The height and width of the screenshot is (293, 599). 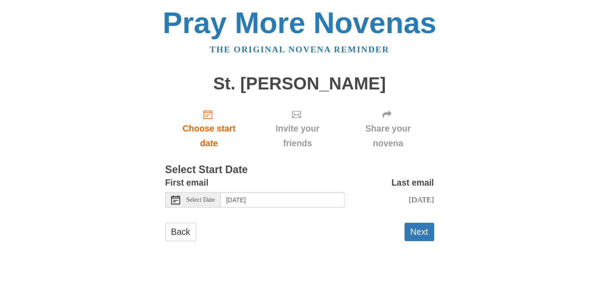 I want to click on span: Share your novena, so click(x=388, y=136).